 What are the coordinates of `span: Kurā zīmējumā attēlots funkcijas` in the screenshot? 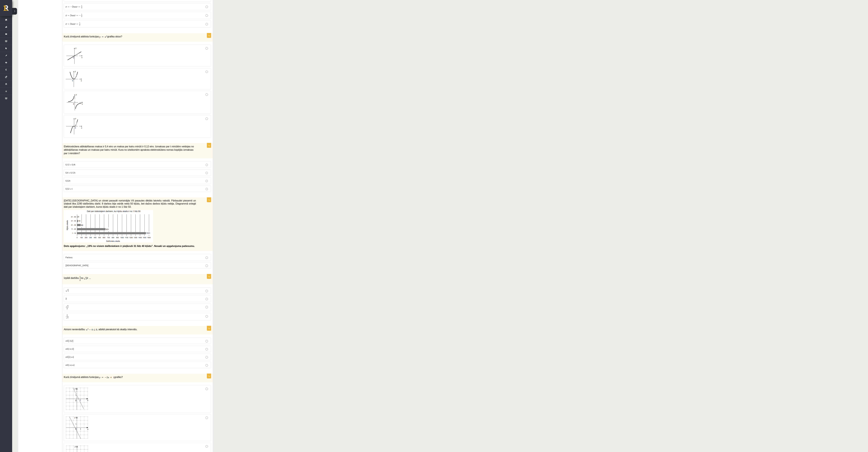 It's located at (82, 377).